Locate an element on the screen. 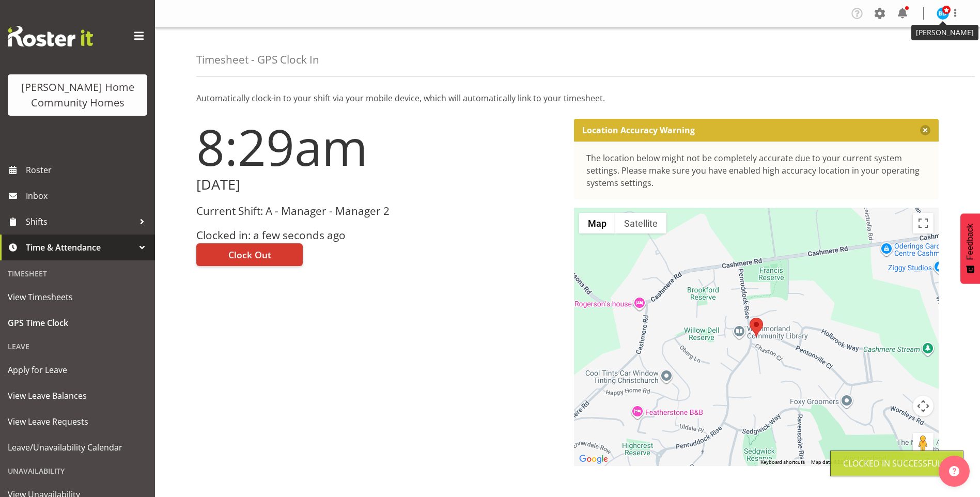  span: Map data ©2025 Google is located at coordinates (839, 462).